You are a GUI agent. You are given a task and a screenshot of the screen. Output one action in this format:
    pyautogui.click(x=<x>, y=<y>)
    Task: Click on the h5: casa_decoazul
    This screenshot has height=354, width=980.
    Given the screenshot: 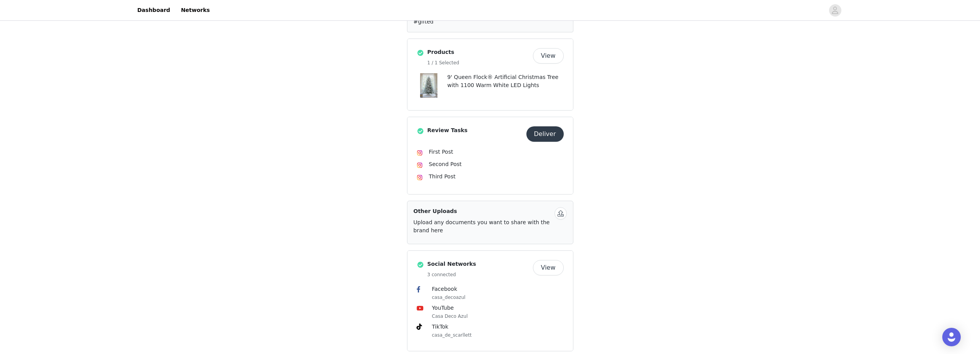 What is the action you would take?
    pyautogui.click(x=498, y=297)
    